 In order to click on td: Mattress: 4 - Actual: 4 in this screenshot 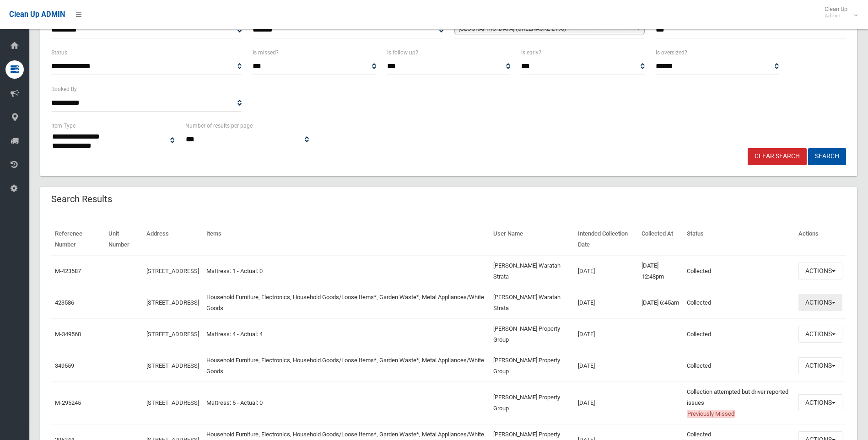, I will do `click(346, 334)`.